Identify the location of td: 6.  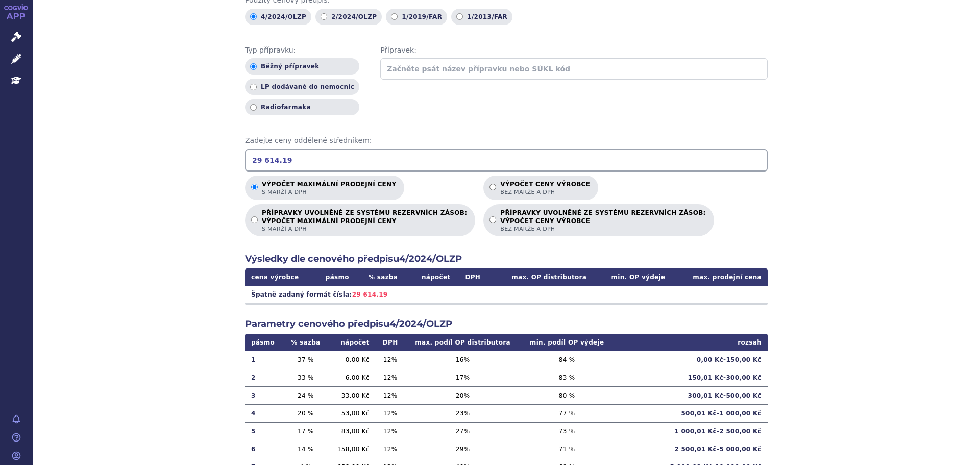
(264, 449).